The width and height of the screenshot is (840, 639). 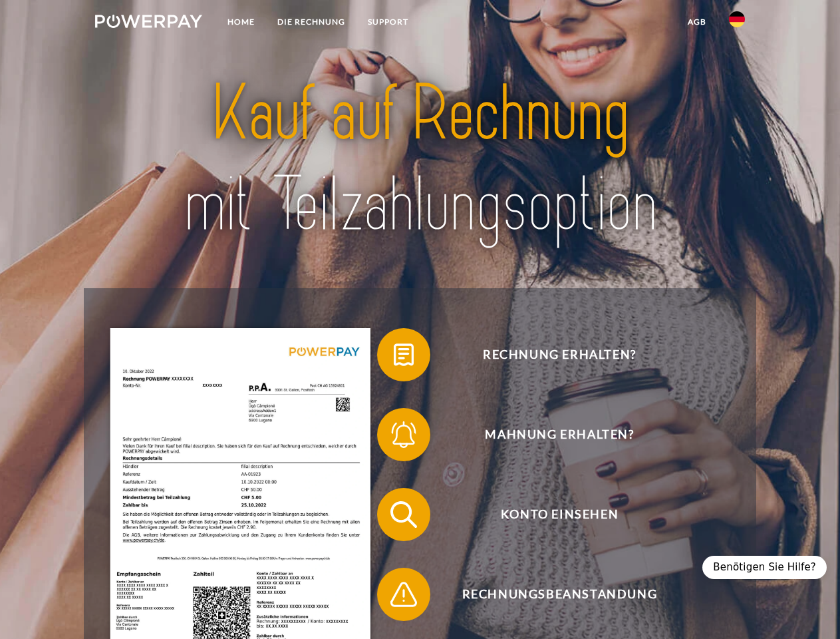 What do you see at coordinates (550, 435) in the screenshot?
I see `button: Mahnung erhalten?` at bounding box center [550, 435].